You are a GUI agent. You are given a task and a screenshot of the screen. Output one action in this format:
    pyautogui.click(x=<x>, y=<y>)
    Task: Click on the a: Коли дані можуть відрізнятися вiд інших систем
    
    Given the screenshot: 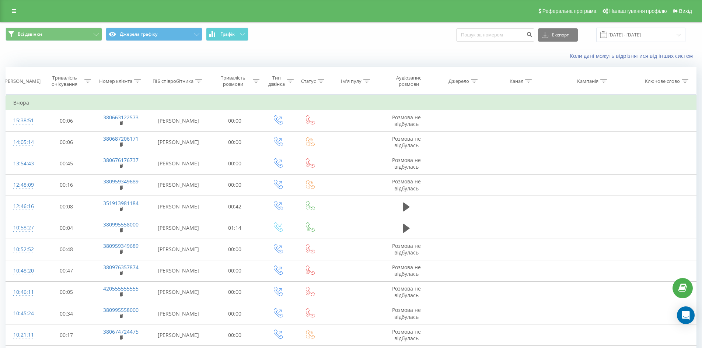 What is the action you would take?
    pyautogui.click(x=633, y=56)
    